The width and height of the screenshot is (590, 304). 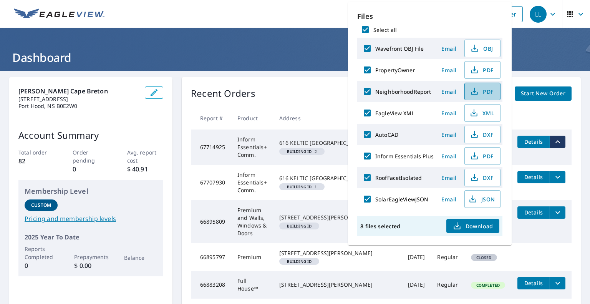 What do you see at coordinates (482, 199) in the screenshot?
I see `span: JSON` at bounding box center [482, 199].